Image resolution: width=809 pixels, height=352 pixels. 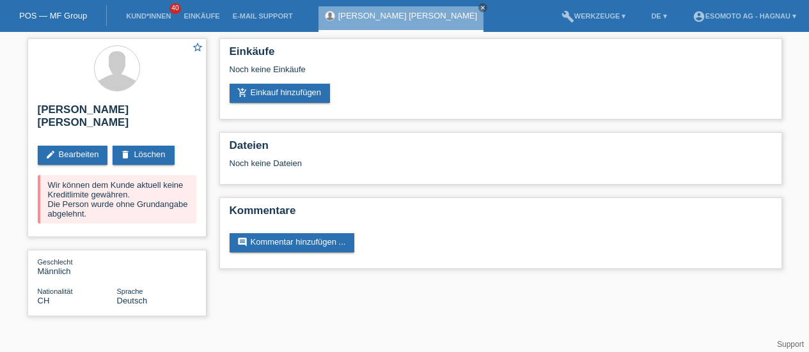 I want to click on a: account_circleEsomoto AG - Hagnau ▾, so click(x=744, y=16).